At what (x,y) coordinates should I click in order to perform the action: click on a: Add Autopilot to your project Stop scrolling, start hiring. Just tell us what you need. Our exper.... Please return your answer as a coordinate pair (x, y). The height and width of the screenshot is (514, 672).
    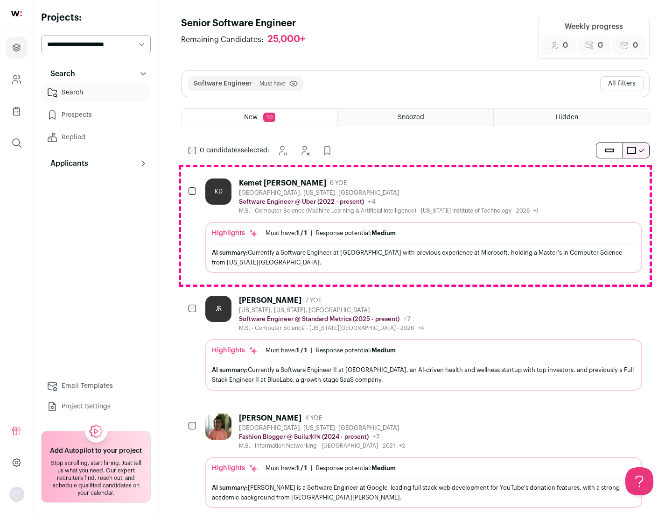
    Looking at the image, I should click on (96, 466).